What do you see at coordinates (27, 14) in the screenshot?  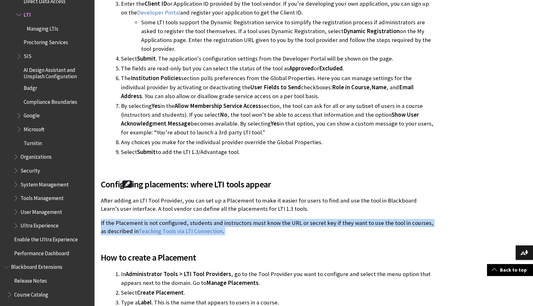 I see `span: LTI` at bounding box center [27, 14].